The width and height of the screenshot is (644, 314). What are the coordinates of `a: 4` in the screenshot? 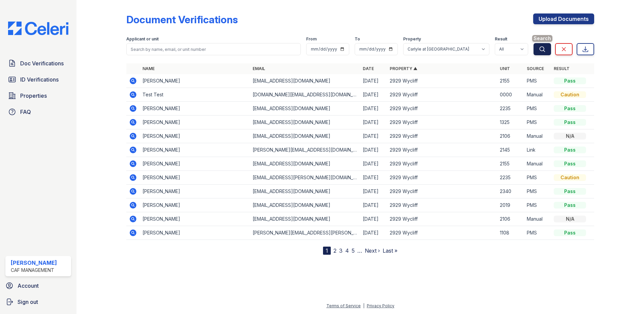 It's located at (347, 251).